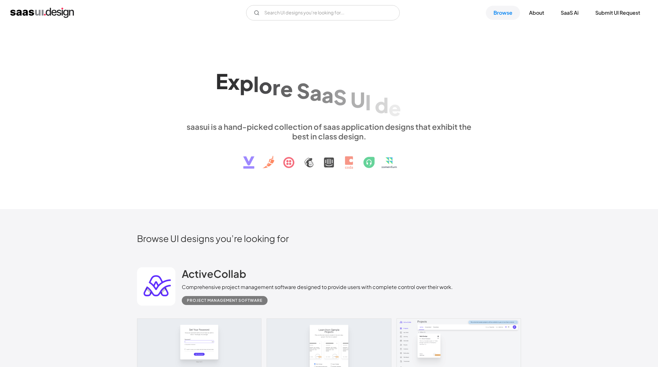 Image resolution: width=658 pixels, height=367 pixels. Describe the element at coordinates (323, 13) in the screenshot. I see `input: Search UI designs you're looking for...` at that location.